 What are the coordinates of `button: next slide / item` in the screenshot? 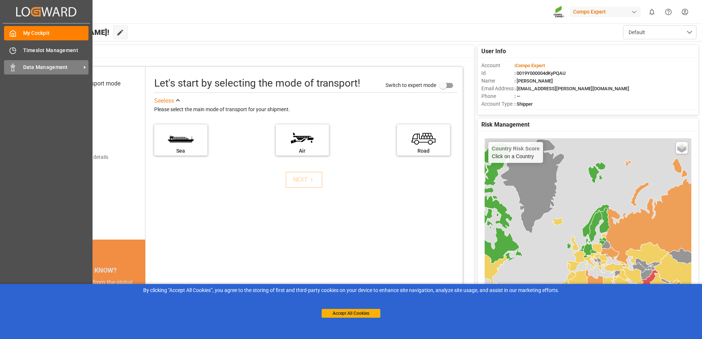 It's located at (140, 300).